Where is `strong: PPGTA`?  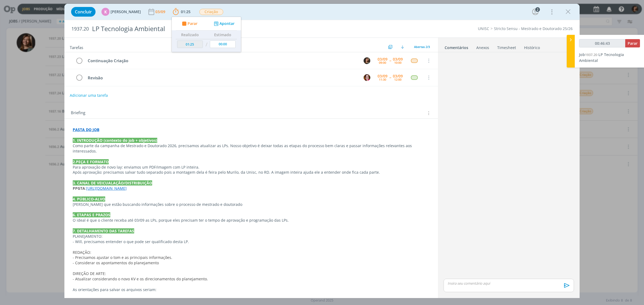 strong: PPGTA is located at coordinates (79, 188).